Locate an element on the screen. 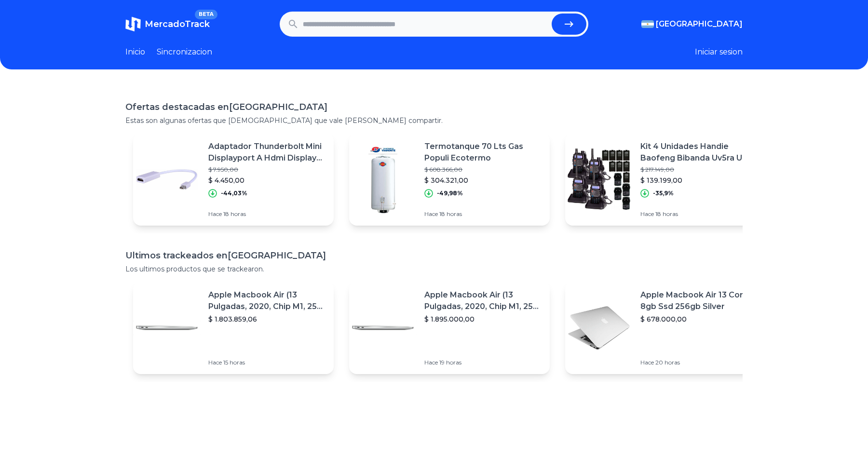 This screenshot has width=868, height=458. p: -49,98% is located at coordinates (450, 193).